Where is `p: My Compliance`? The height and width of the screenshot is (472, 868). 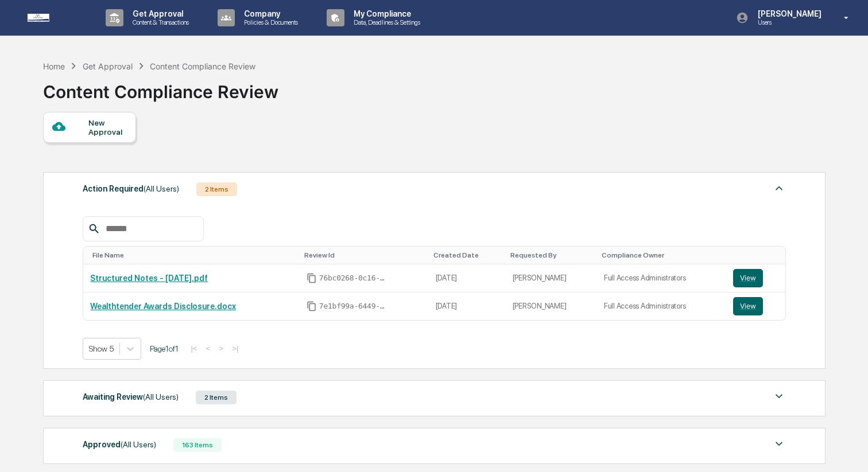 p: My Compliance is located at coordinates (385, 14).